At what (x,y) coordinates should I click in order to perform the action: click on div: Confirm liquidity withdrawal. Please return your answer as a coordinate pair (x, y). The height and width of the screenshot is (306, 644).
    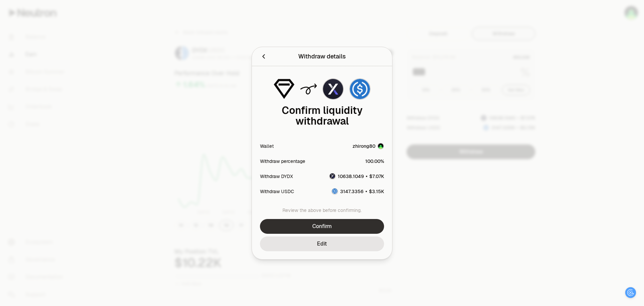
    Looking at the image, I should click on (322, 116).